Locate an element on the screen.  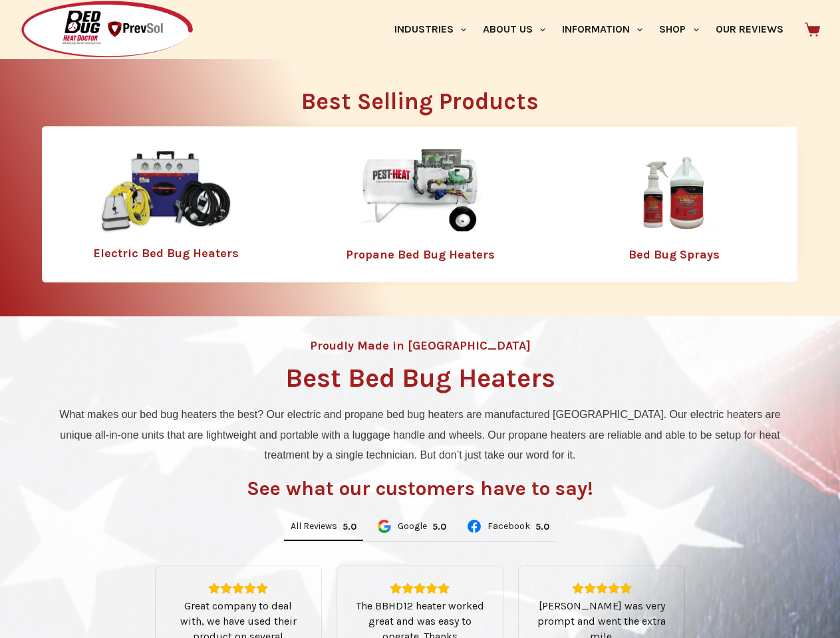
h2: Best Selling Products is located at coordinates (419, 101).